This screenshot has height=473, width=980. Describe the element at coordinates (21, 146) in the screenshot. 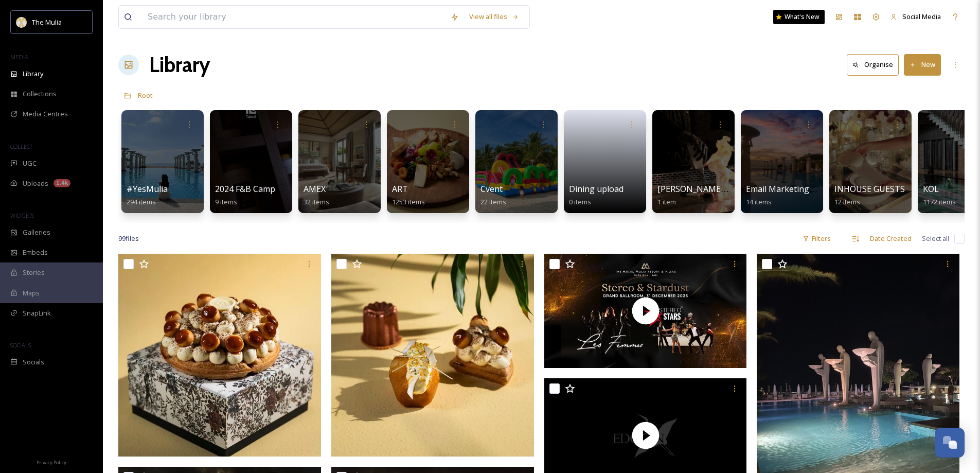

I see `span: COLLECT` at that location.